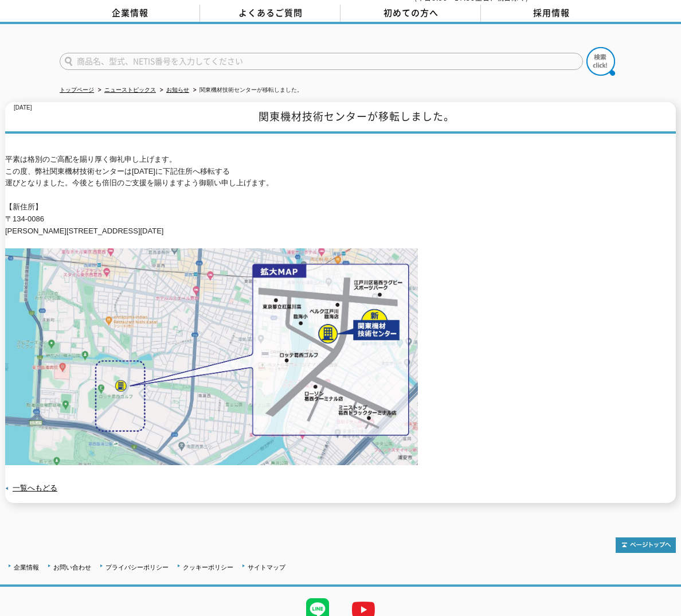  I want to click on a: 一覧へもどる, so click(35, 487).